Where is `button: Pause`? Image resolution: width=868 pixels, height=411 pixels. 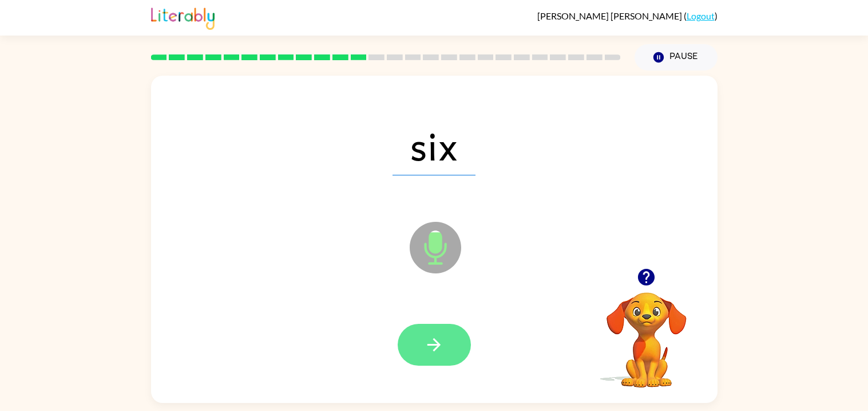 button: Pause is located at coordinates (676, 57).